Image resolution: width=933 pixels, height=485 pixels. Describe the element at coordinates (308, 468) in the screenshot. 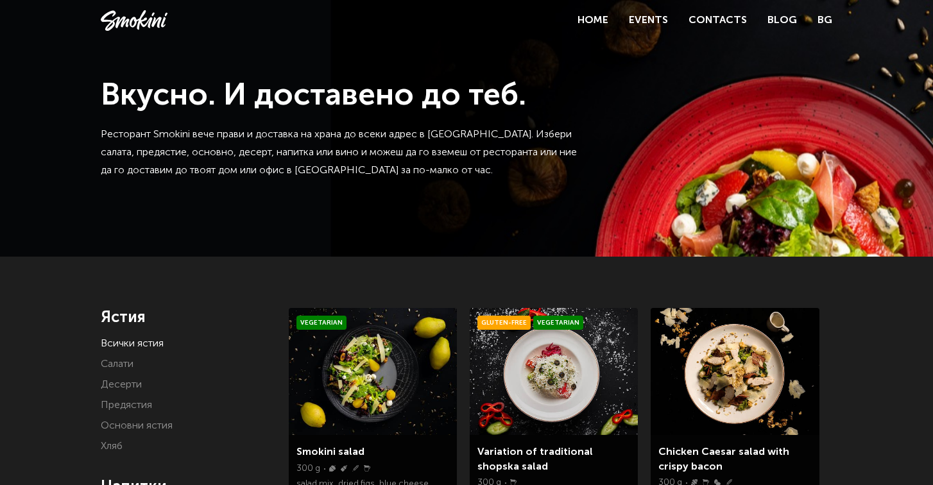

I see `p: 300 g` at that location.